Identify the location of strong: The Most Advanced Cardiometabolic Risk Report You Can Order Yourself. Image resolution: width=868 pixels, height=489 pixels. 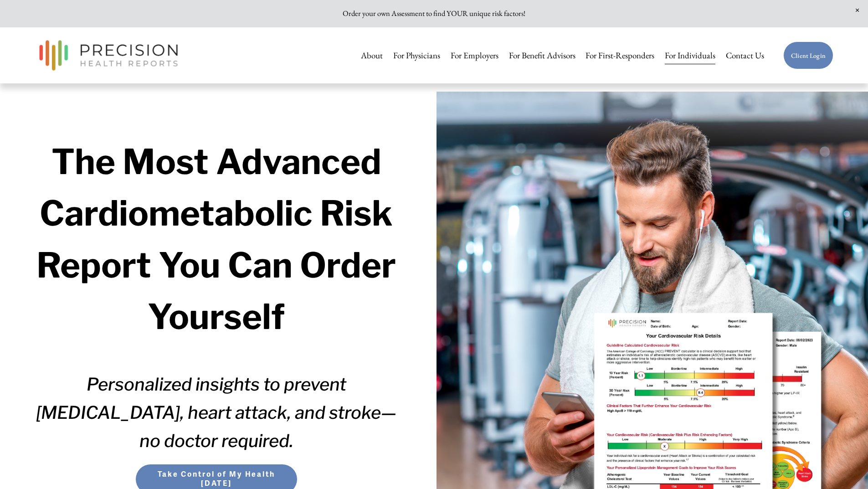
(220, 239).